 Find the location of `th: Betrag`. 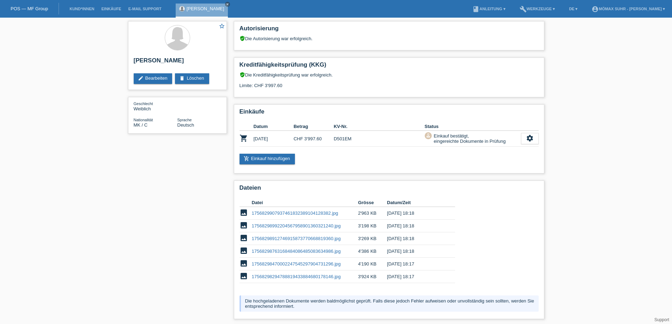

th: Betrag is located at coordinates (313, 127).